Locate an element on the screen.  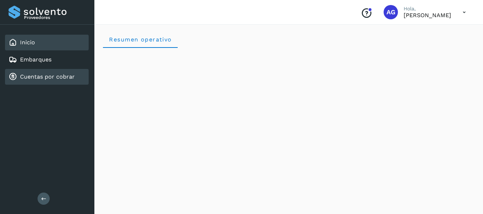
p: Hola, is located at coordinates (427, 9).